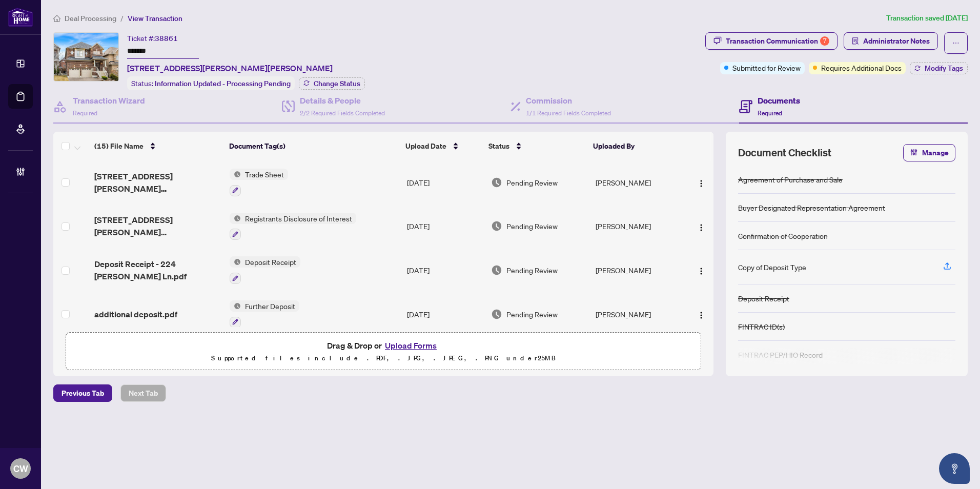 The width and height of the screenshot is (980, 489). What do you see at coordinates (785, 153) in the screenshot?
I see `span: Document Checklist` at bounding box center [785, 153].